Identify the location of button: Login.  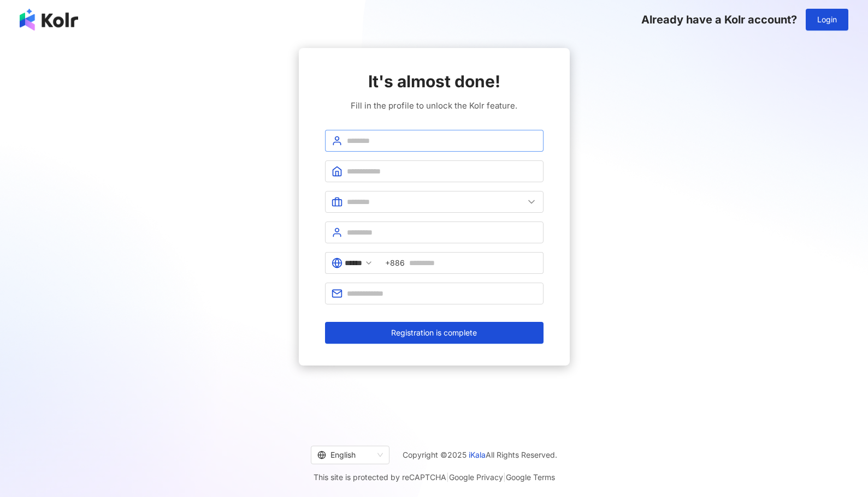
(827, 20).